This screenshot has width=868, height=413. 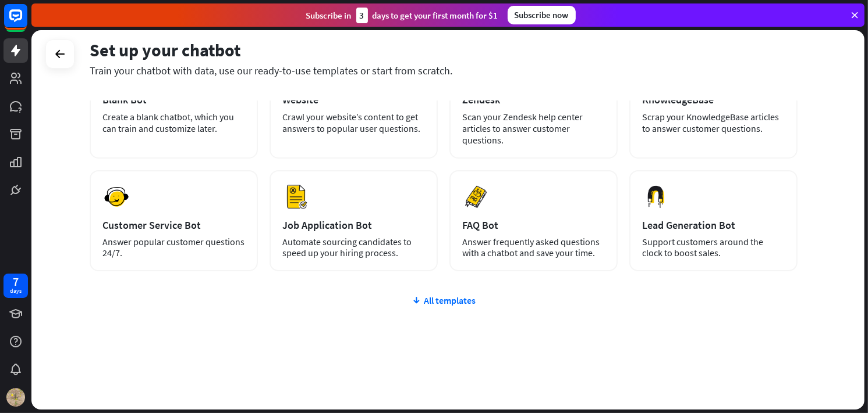 What do you see at coordinates (354, 225) in the screenshot?
I see `div: Job Application Bot` at bounding box center [354, 225].